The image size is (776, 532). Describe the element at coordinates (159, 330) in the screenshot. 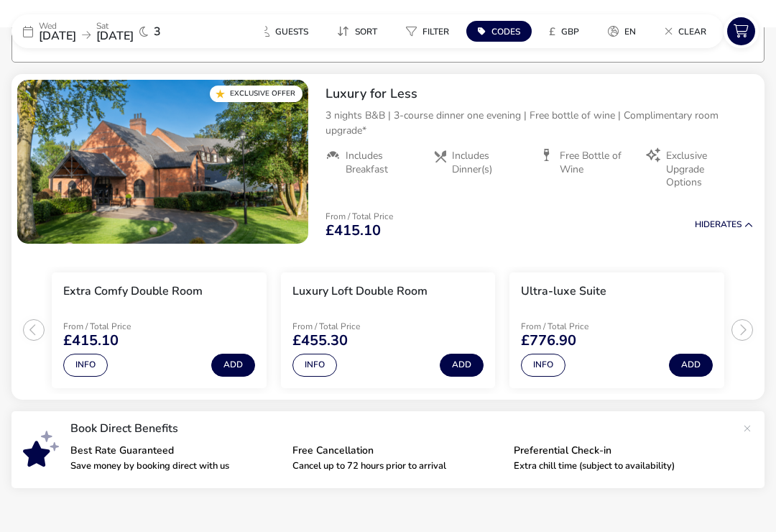

I see `swiper-slide: 1 / 3` at that location.